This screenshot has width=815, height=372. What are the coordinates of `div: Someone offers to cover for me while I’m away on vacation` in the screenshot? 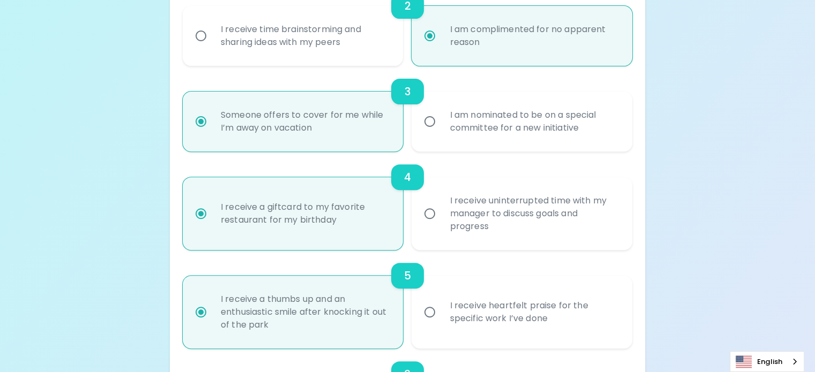 It's located at (305, 122).